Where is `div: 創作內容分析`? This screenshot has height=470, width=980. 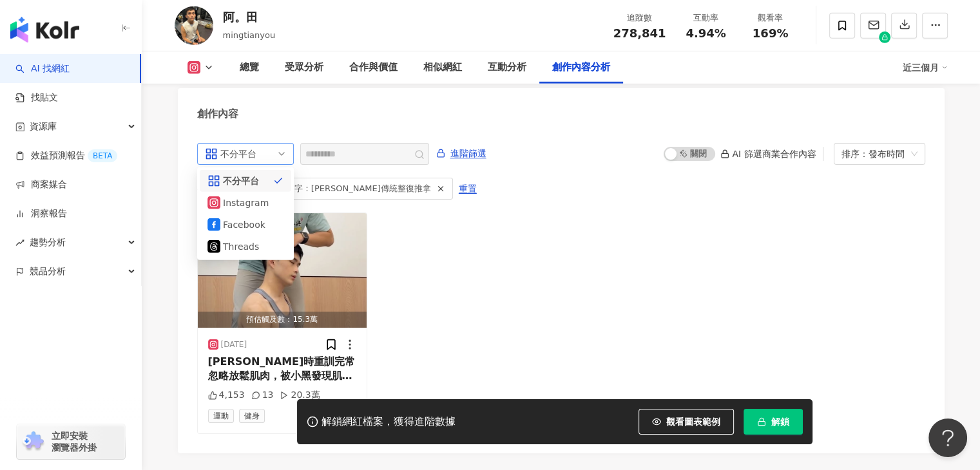
div: 創作內容分析 is located at coordinates (581, 67).